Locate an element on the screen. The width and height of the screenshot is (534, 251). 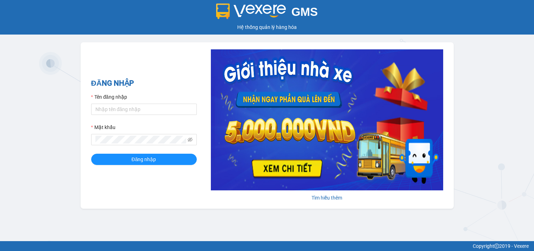
div: Hệ thống quản lý hàng hóa is located at coordinates (267, 27).